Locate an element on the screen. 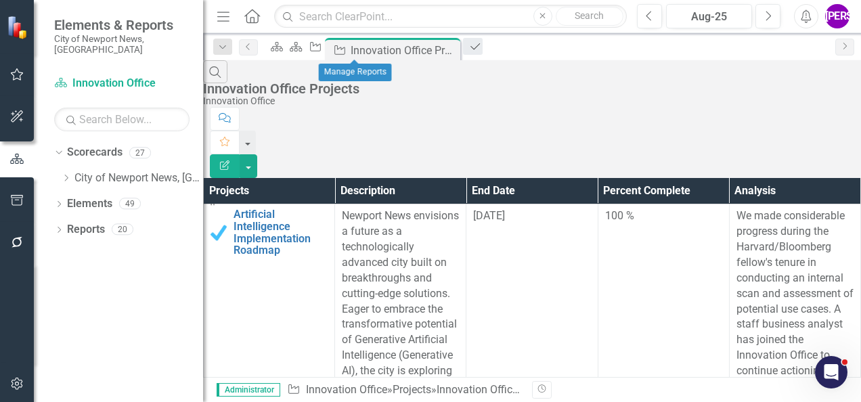  div: 49 is located at coordinates (130, 204).